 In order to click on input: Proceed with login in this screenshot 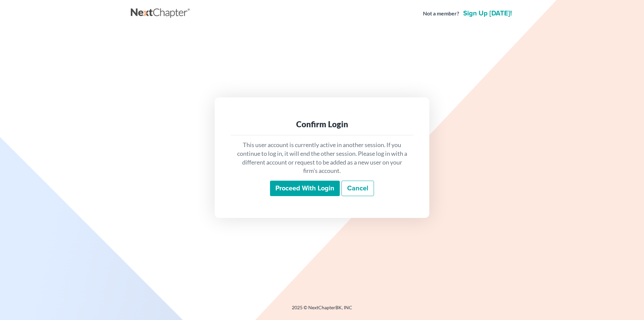, I will do `click(305, 188)`.